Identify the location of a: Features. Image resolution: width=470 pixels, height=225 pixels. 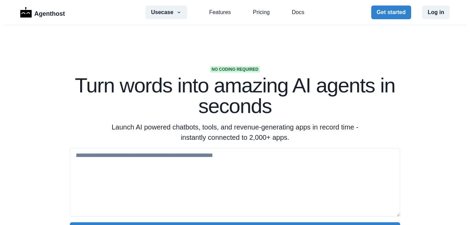
(220, 12).